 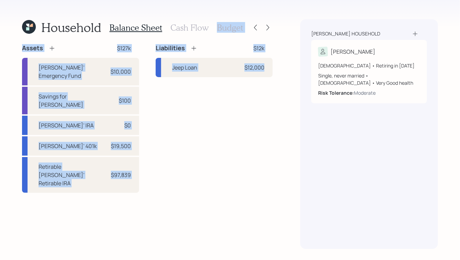 I want to click on div: $100, so click(x=125, y=100).